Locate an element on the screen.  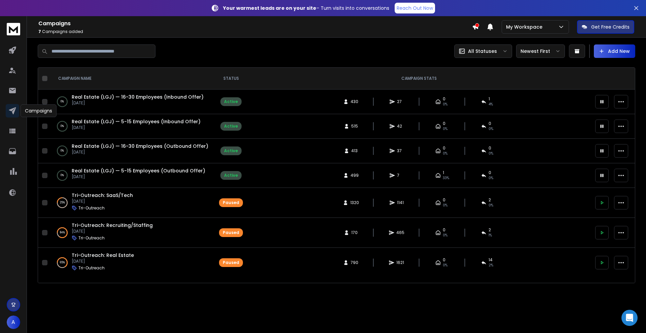
span: 33 % is located at coordinates (446, 178).